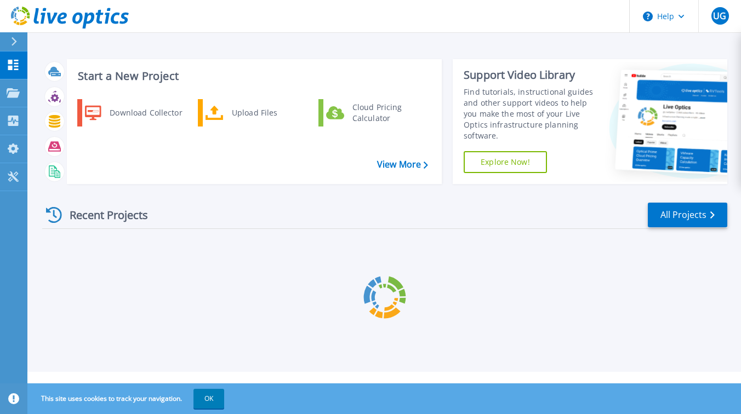 Image resolution: width=741 pixels, height=414 pixels. What do you see at coordinates (687, 215) in the screenshot?
I see `a: All Projects` at bounding box center [687, 215].